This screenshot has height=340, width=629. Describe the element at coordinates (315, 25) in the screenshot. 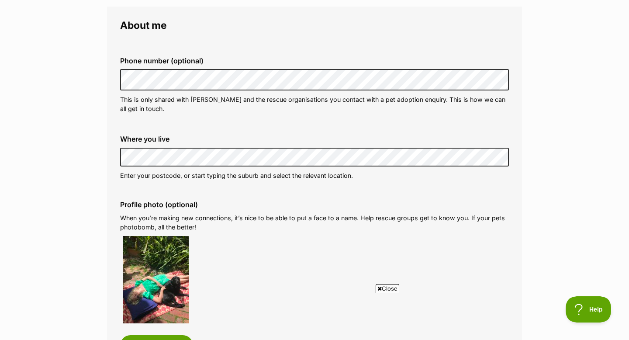

I see `legend: About me` at that location.